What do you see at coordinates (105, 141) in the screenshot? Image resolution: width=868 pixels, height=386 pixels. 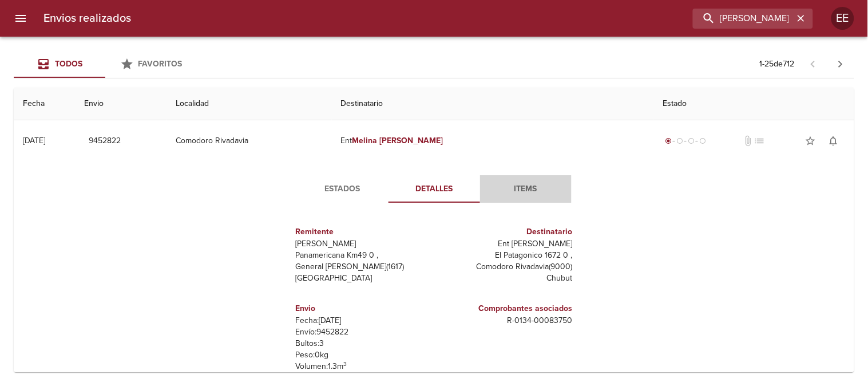 I see `button: 9452822` at bounding box center [105, 141].